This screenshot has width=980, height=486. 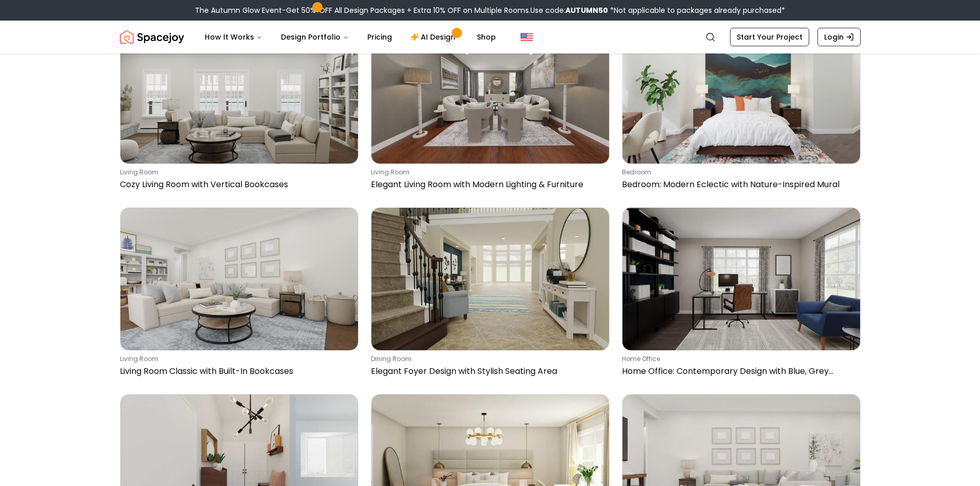 I want to click on a: Shop, so click(x=486, y=37).